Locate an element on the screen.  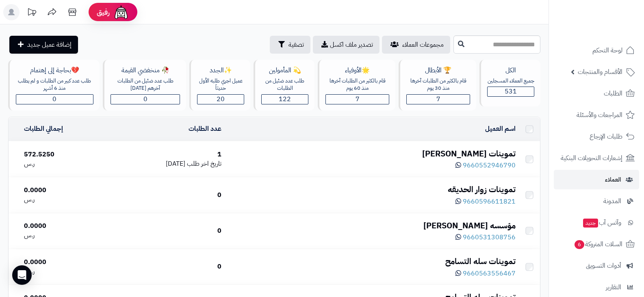
a: تحديثات المنصة is located at coordinates (32, 13).